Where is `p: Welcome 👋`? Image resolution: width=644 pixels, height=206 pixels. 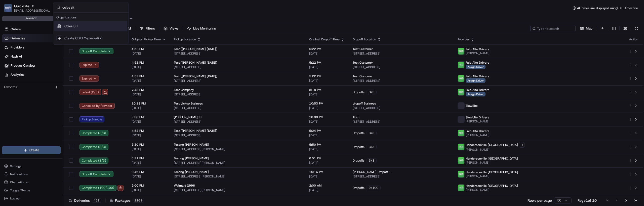 p: Welcome 👋 is located at coordinates (48, 24).